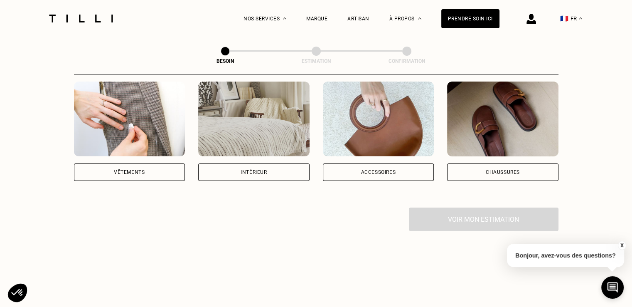 The height and width of the screenshot is (307, 632). I want to click on div: Accessoires, so click(378, 172).